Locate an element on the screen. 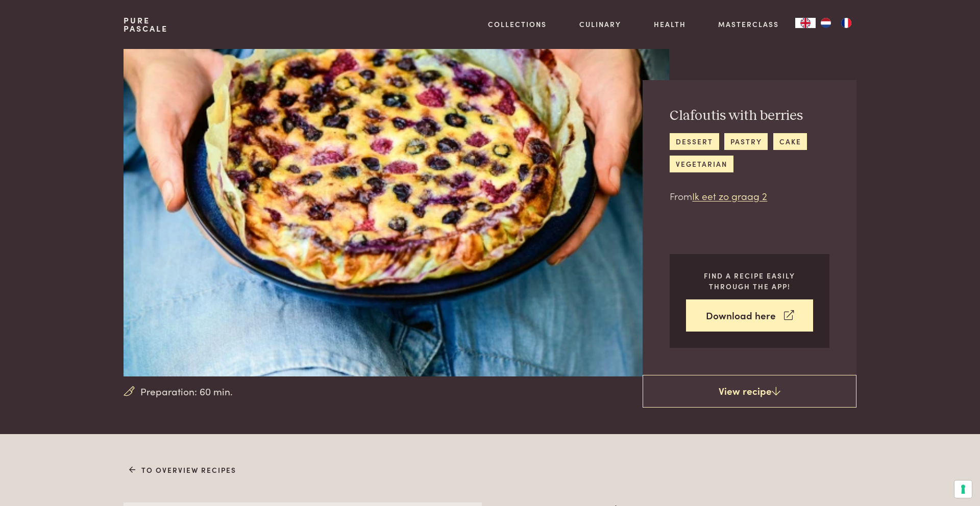 This screenshot has height=506, width=980. a: PurePascale is located at coordinates (145, 25).